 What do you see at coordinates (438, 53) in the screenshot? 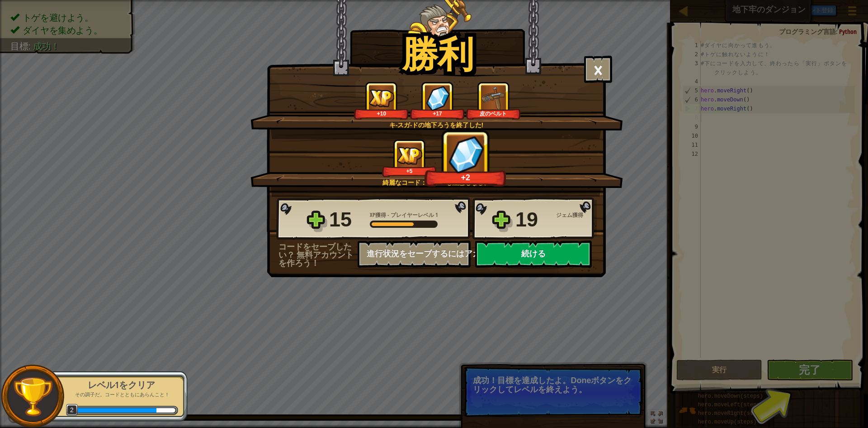
I see `h1: 勝利` at bounding box center [438, 53].